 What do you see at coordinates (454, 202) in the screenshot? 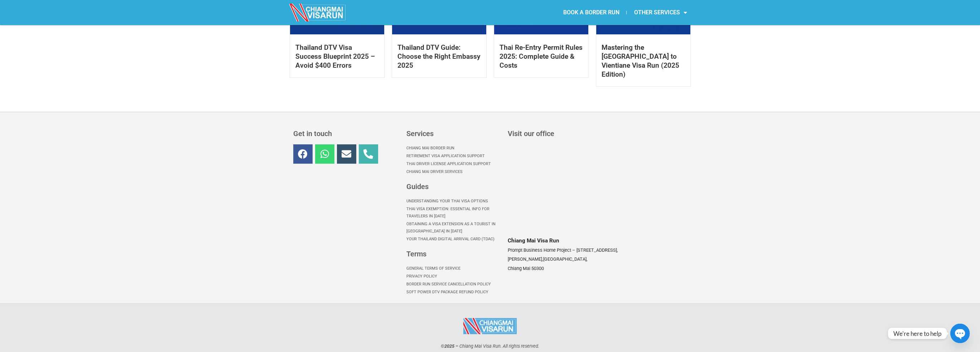
I see `a: Understanding Your Thai Visa options` at bounding box center [454, 202].